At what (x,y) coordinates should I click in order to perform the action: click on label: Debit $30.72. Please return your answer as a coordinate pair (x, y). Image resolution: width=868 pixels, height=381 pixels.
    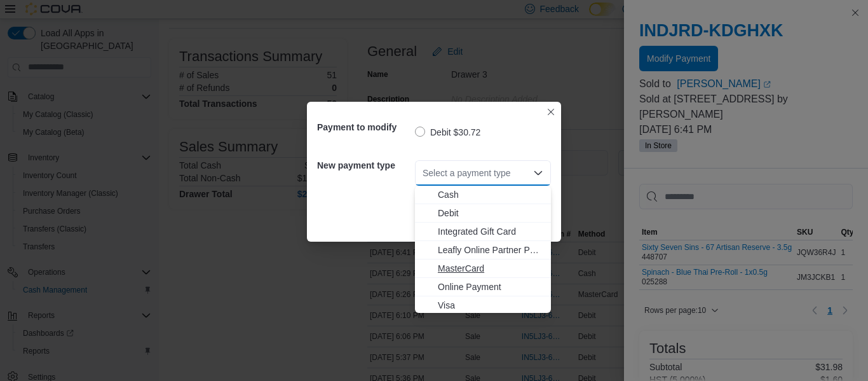
    Looking at the image, I should click on (447, 132).